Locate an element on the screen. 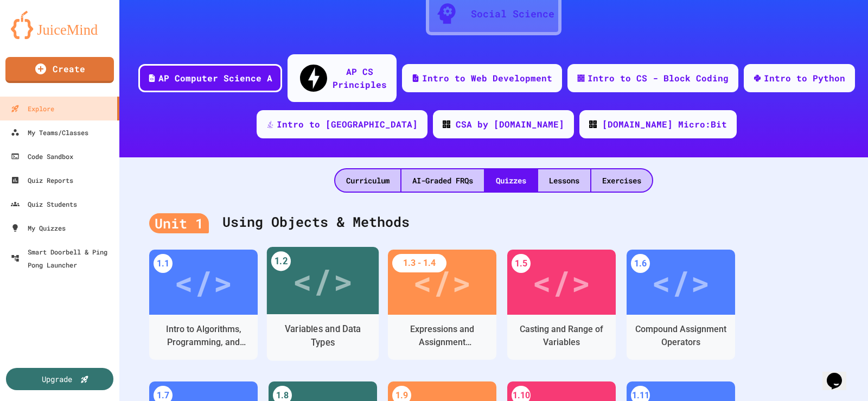 The height and width of the screenshot is (401, 868). div: AP CS Principles is located at coordinates (359, 78).